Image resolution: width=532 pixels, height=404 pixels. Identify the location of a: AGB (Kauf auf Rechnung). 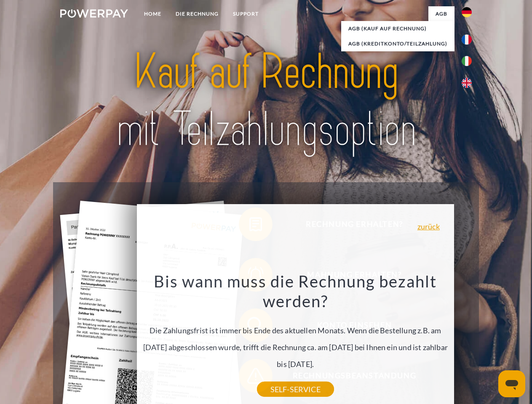
(397, 29).